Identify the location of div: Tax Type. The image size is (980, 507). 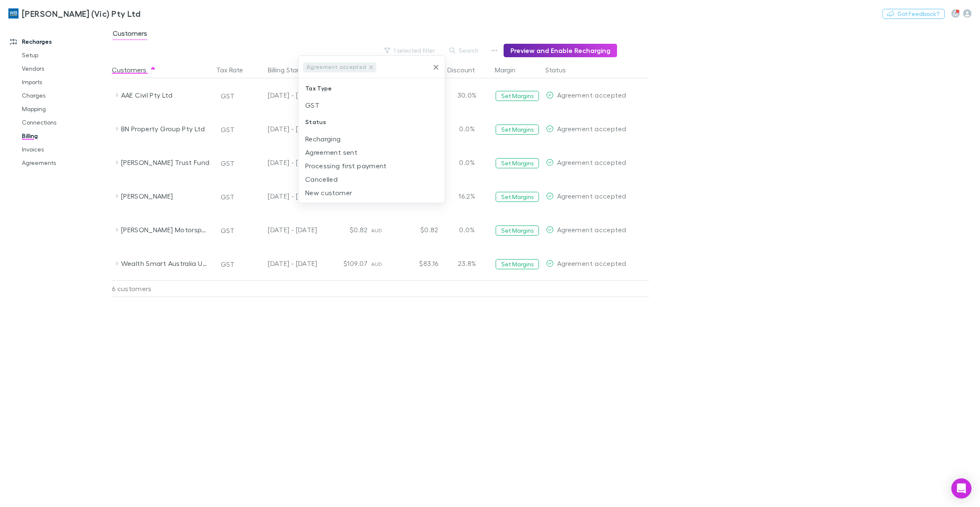
(372, 88).